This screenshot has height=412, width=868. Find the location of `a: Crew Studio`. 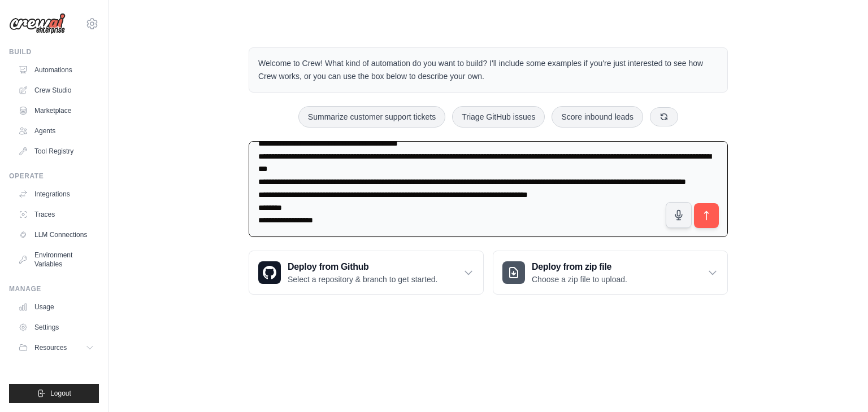

a: Crew Studio is located at coordinates (56, 91).